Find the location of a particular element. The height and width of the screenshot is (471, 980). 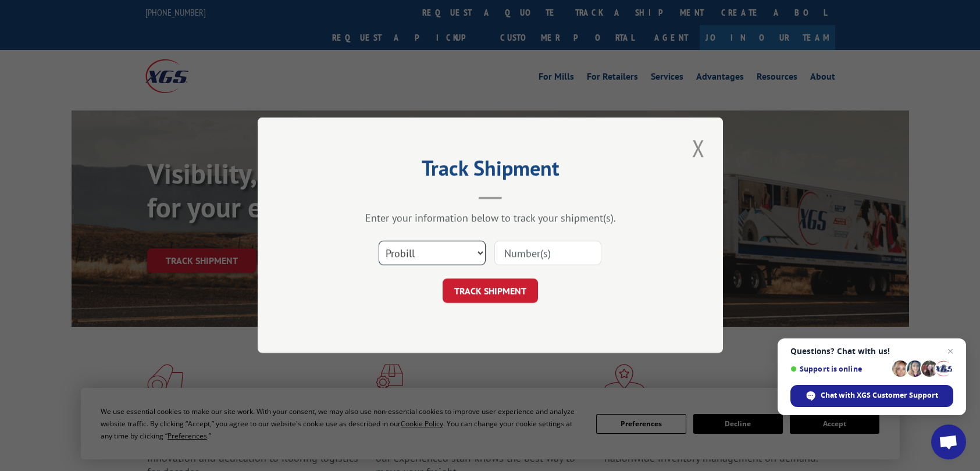

h2: Track Shipment is located at coordinates (490, 171).